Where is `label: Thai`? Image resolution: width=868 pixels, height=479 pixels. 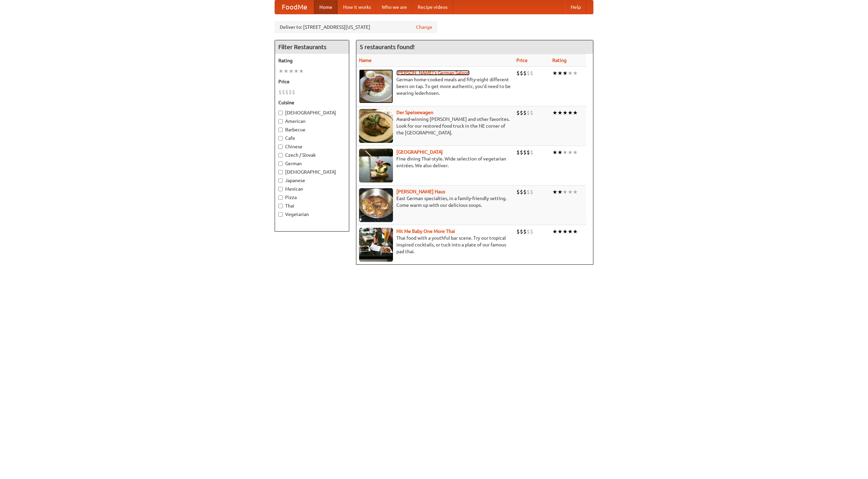
label: Thai is located at coordinates (312, 206).